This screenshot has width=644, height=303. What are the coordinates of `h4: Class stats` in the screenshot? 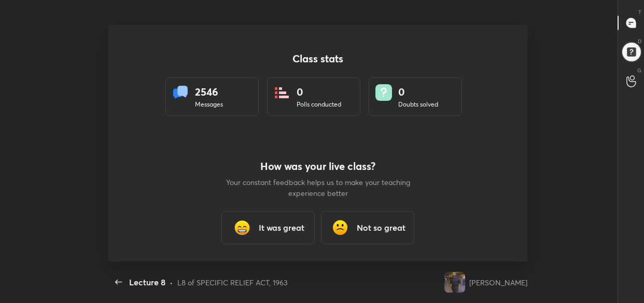 It's located at (318, 59).